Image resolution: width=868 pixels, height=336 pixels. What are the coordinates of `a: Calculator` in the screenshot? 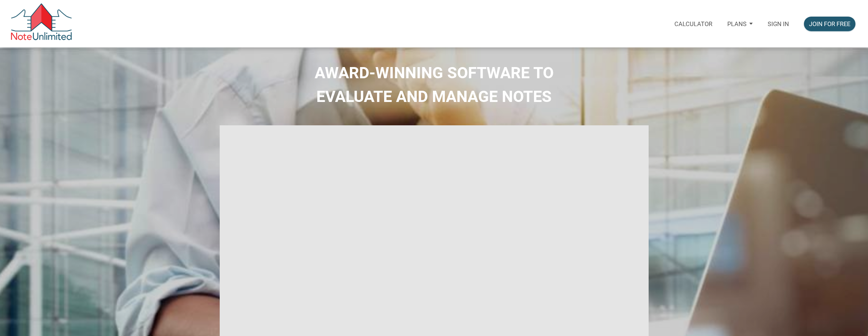 It's located at (694, 24).